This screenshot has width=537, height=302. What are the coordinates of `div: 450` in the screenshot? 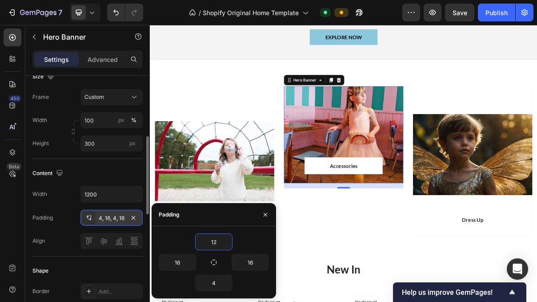 It's located at (15, 98).